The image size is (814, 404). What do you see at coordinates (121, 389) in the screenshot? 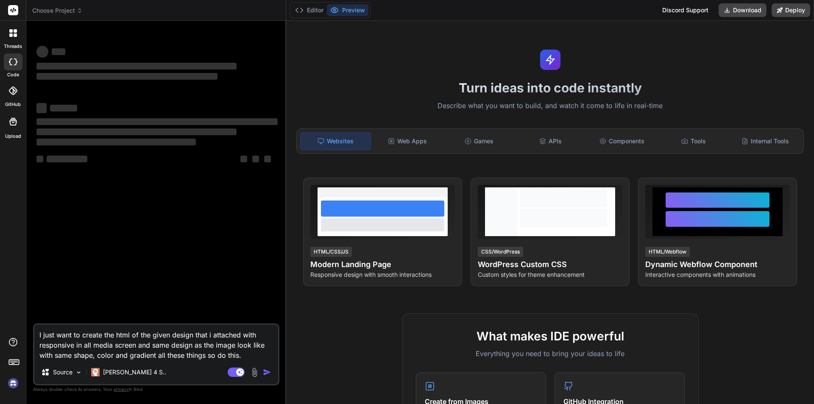
I see `span: privacy` at bounding box center [121, 389].